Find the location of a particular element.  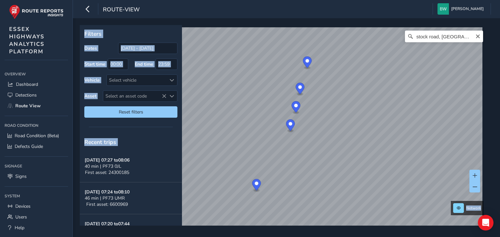

span: First asset: 6600969 is located at coordinates (107, 204).